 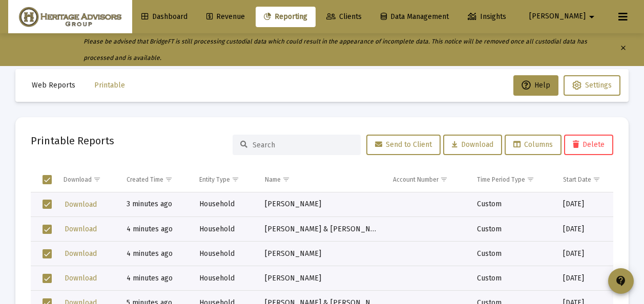 I want to click on td: Column Entity Type, so click(x=225, y=179).